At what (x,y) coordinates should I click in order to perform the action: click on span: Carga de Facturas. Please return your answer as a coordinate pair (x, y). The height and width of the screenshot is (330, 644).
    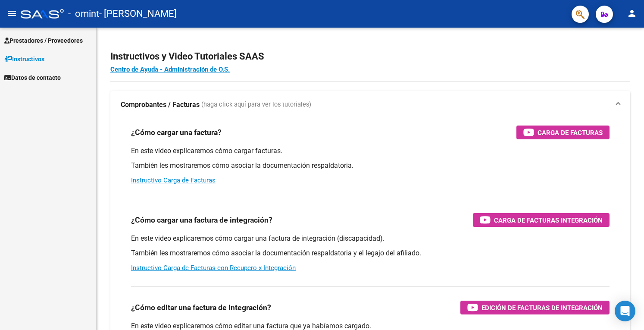
    Looking at the image, I should click on (570, 132).